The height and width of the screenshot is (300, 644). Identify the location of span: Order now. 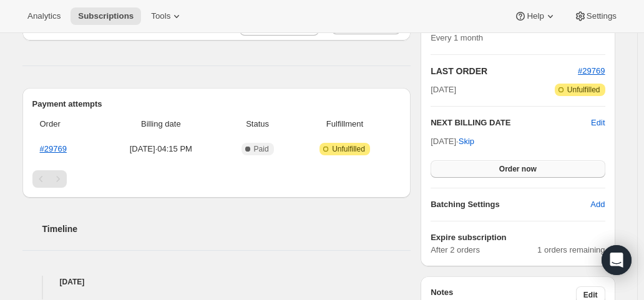
(518, 169).